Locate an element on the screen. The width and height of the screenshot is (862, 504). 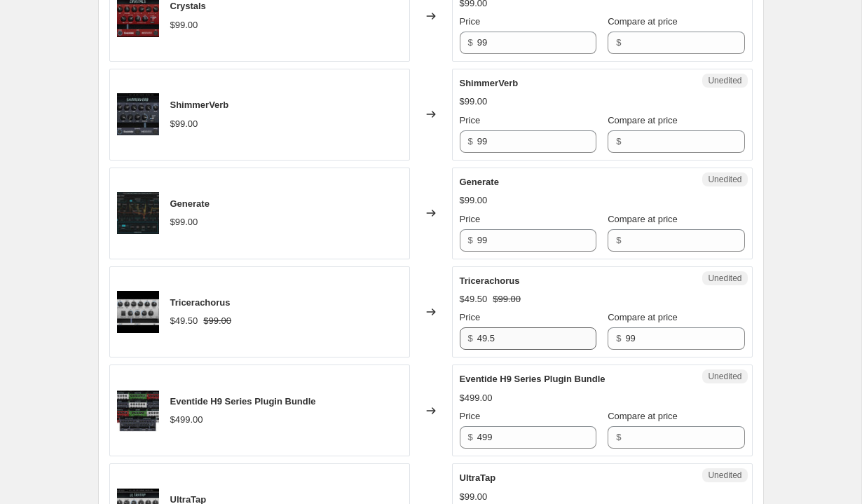
img: Imagem08-07-2024as20.15_80x.jpg is located at coordinates (138, 114).